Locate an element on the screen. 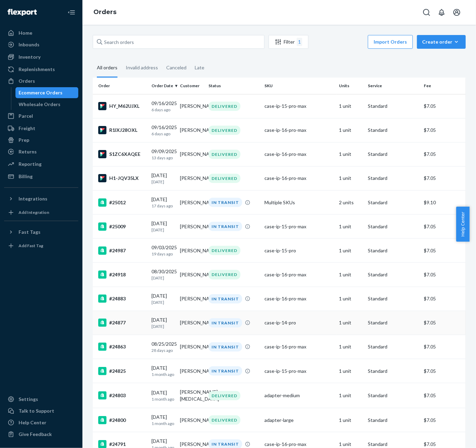 This screenshot has height=448, width=476. button: Give Feedback is located at coordinates (41, 434).